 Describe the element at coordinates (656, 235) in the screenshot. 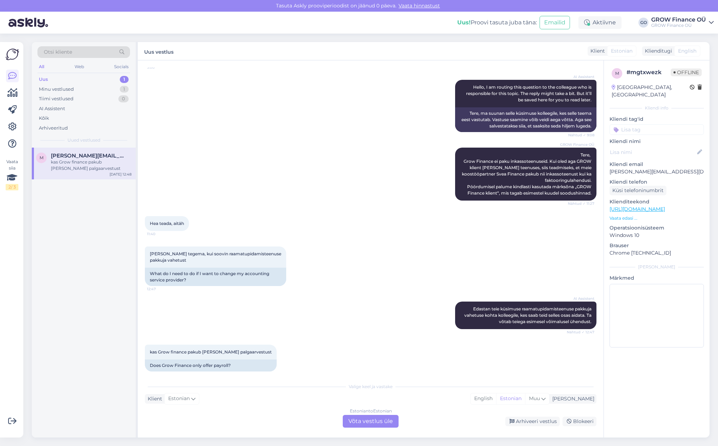

I see `p: Windows 10` at that location.